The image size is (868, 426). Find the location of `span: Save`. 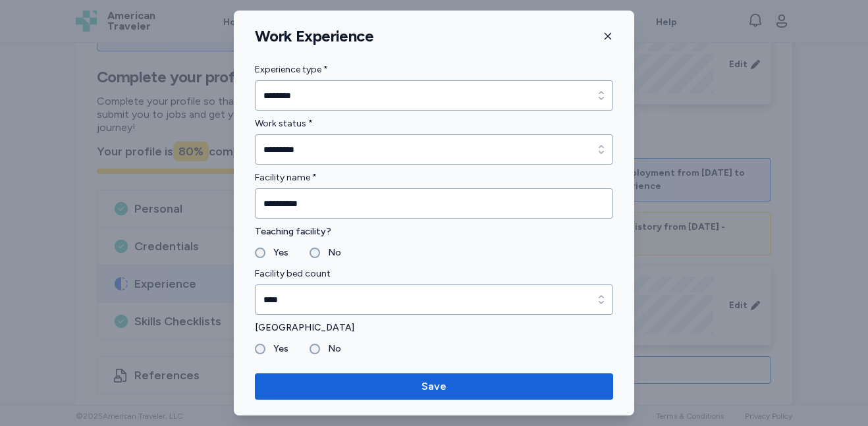

span: Save is located at coordinates (434, 386).